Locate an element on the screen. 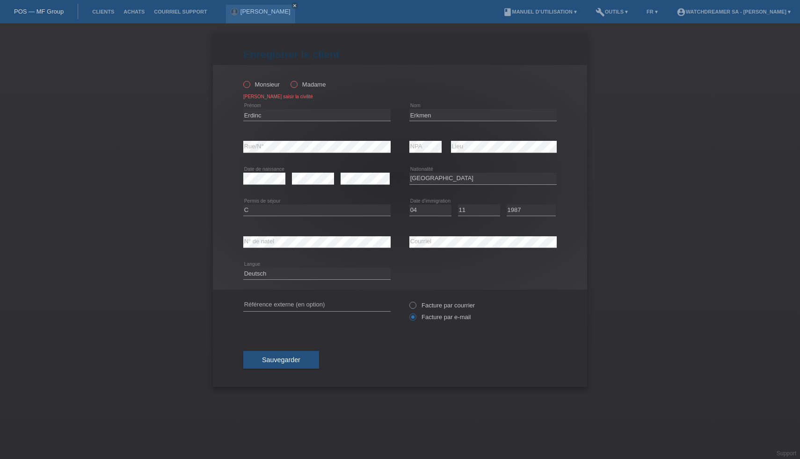 This screenshot has height=459, width=800. a: buildOutils ▾ is located at coordinates (612, 12).